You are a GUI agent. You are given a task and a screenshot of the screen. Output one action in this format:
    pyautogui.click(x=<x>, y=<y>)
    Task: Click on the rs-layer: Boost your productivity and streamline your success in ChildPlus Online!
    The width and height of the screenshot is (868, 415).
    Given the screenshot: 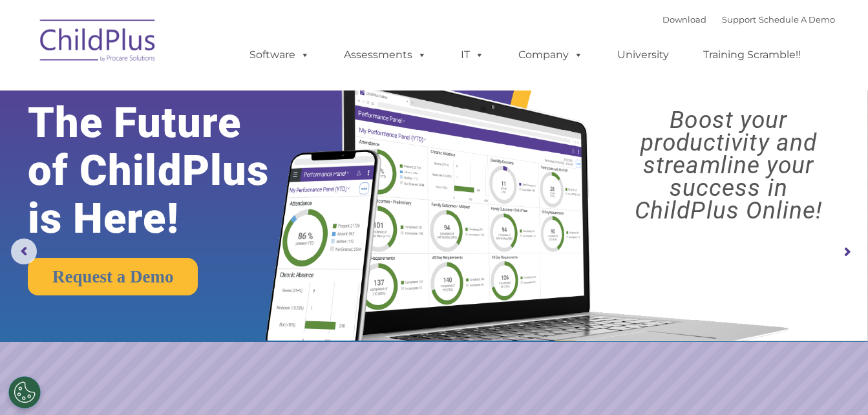 What is the action you would take?
    pyautogui.click(x=728, y=165)
    